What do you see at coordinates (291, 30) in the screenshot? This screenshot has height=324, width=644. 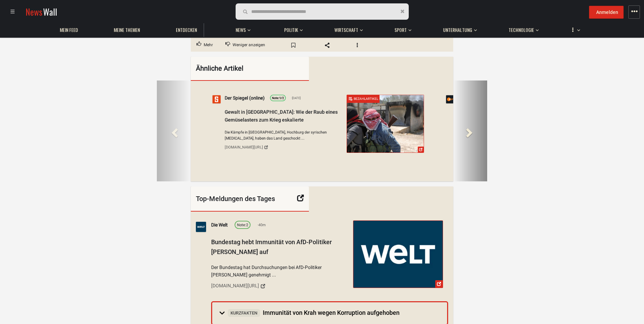 I see `span: Politik` at bounding box center [291, 30].